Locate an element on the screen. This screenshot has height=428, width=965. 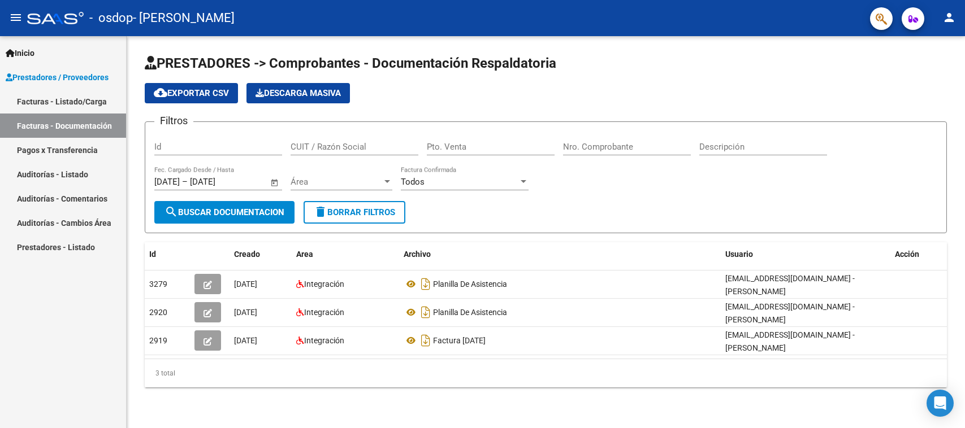
div: 3 total is located at coordinates (545, 374).